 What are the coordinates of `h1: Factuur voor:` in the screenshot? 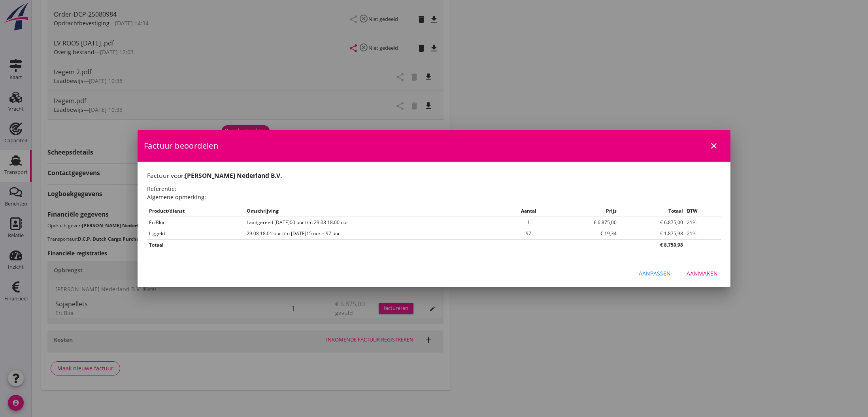 It's located at (434, 176).